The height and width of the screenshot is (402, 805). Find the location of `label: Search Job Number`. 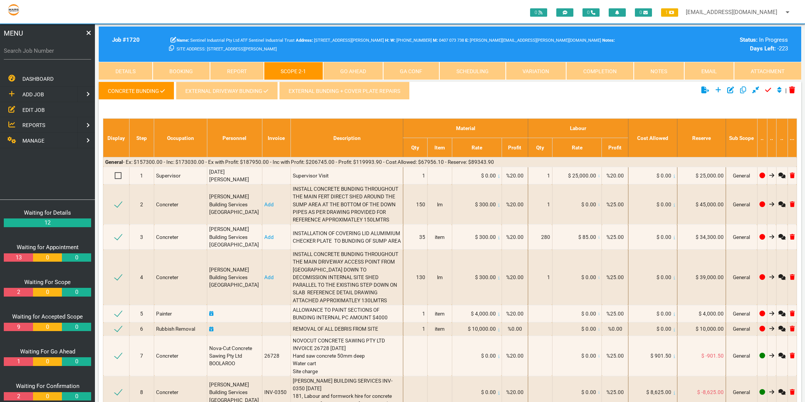

label: Search Job Number is located at coordinates (47, 51).